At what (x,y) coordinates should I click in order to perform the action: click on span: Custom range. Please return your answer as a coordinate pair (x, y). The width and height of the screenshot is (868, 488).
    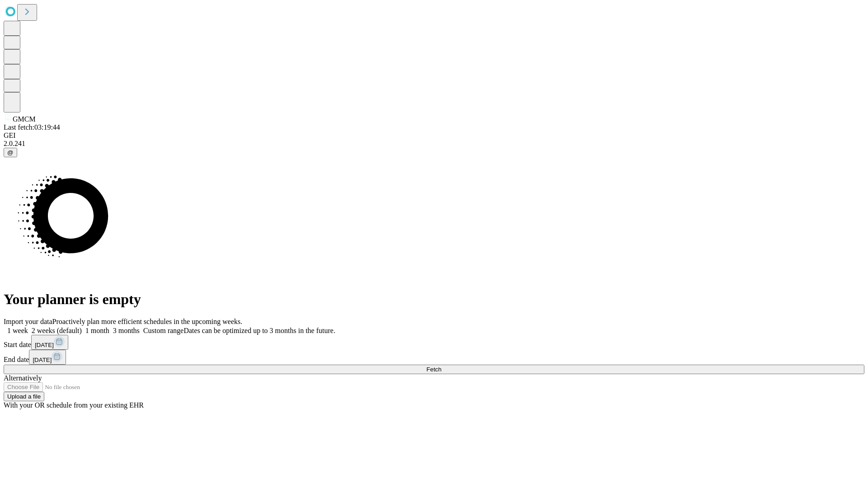
    Looking at the image, I should click on (163, 331).